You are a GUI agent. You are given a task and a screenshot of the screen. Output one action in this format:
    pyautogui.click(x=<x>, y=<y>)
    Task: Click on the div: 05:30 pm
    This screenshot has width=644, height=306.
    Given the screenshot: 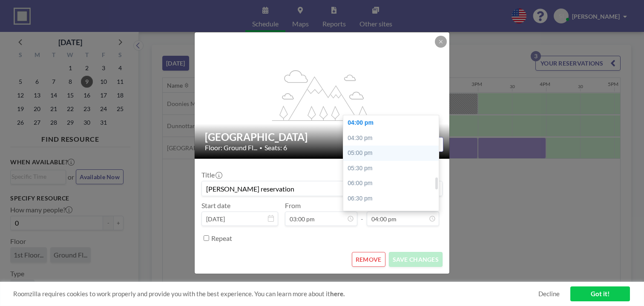 What is the action you would take?
    pyautogui.click(x=393, y=168)
    